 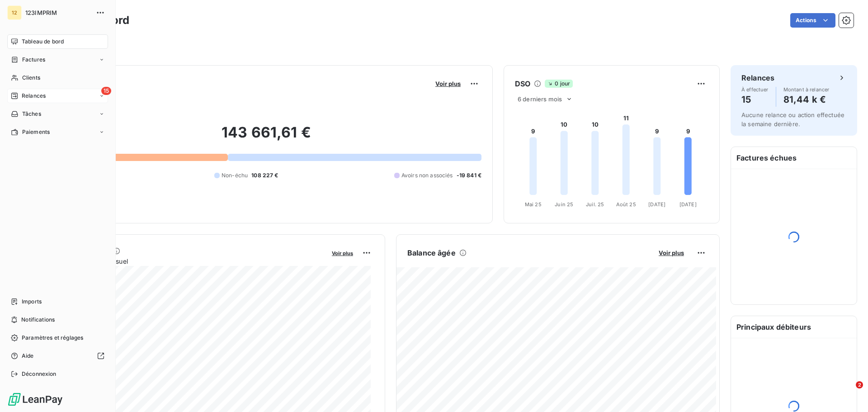 I want to click on span: 6 derniers mois, so click(x=540, y=99).